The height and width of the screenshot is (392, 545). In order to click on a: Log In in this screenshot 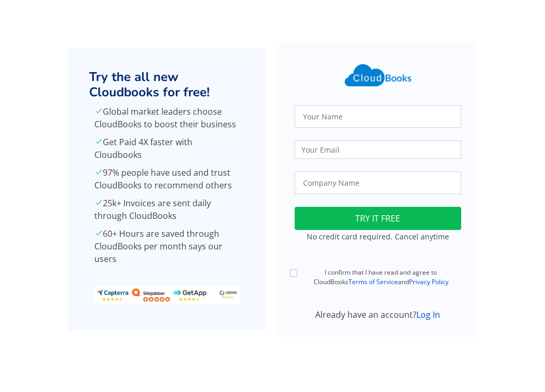, I will do `click(428, 315)`.